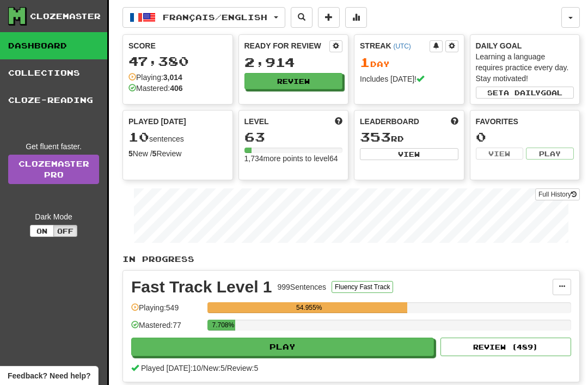 This screenshot has width=588, height=385. Describe the element at coordinates (156, 88) in the screenshot. I see `div: Mastered:` at that location.